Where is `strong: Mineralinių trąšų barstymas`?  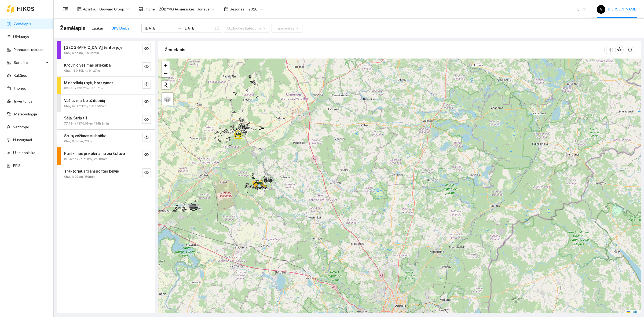 strong: Mineralinių trąšų barstymas is located at coordinates (89, 83).